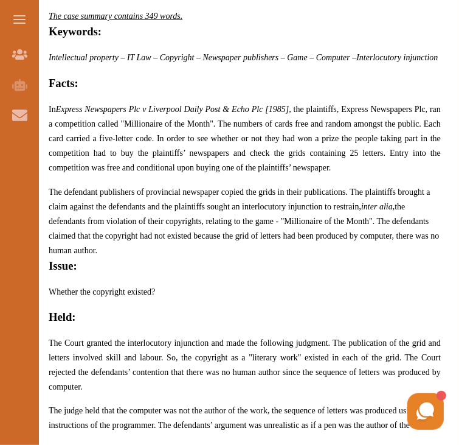 The width and height of the screenshot is (459, 445). Describe the element at coordinates (378, 206) in the screenshot. I see `em: inter alia,` at that location.